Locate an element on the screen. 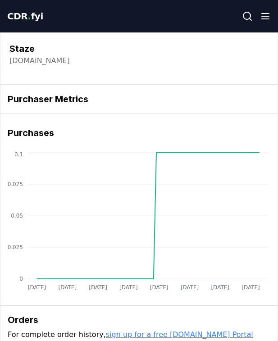 This screenshot has height=341, width=278. tspan: 0 is located at coordinates (21, 279).